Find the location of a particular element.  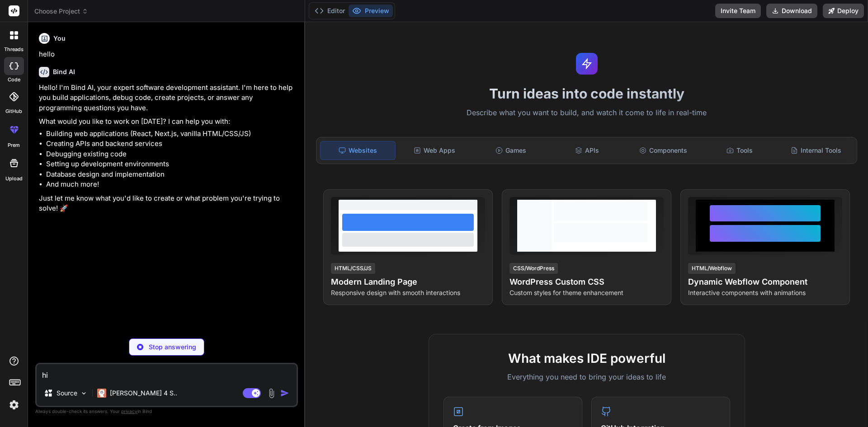

p: Hello! I'm Bind AI, your expert software development assistant. I'm here to help you build applic... is located at coordinates (167, 98).